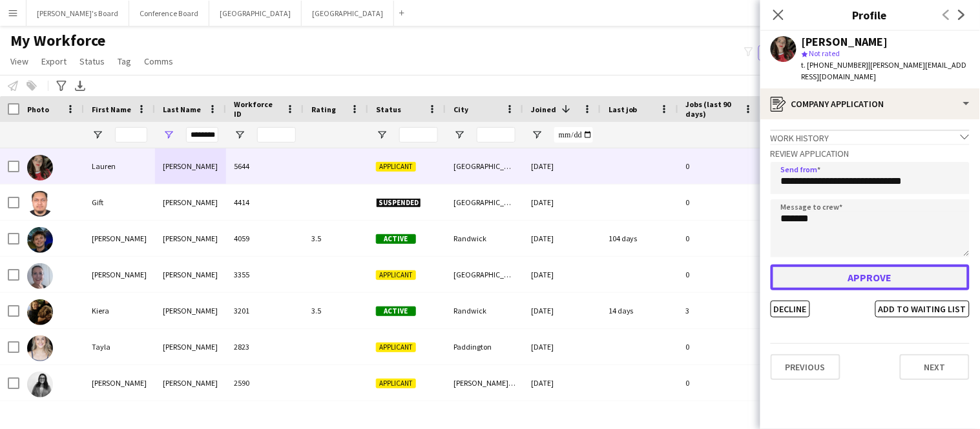  What do you see at coordinates (131, 135) in the screenshot?
I see `input: First Name Filter Input` at bounding box center [131, 135].